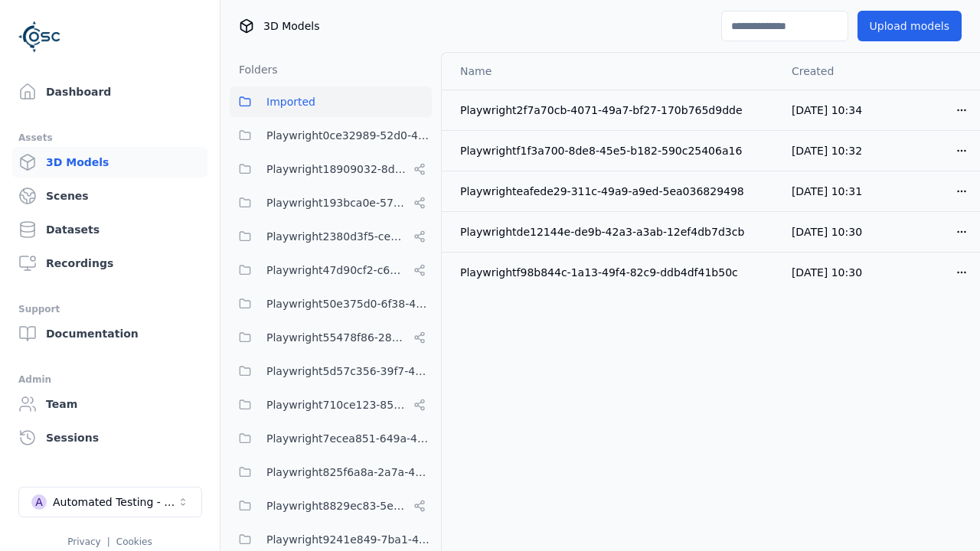 The image size is (980, 551). I want to click on div: Playwright2f7a70cb-4071-49a7-bf27-170b765d9dde, so click(613, 110).